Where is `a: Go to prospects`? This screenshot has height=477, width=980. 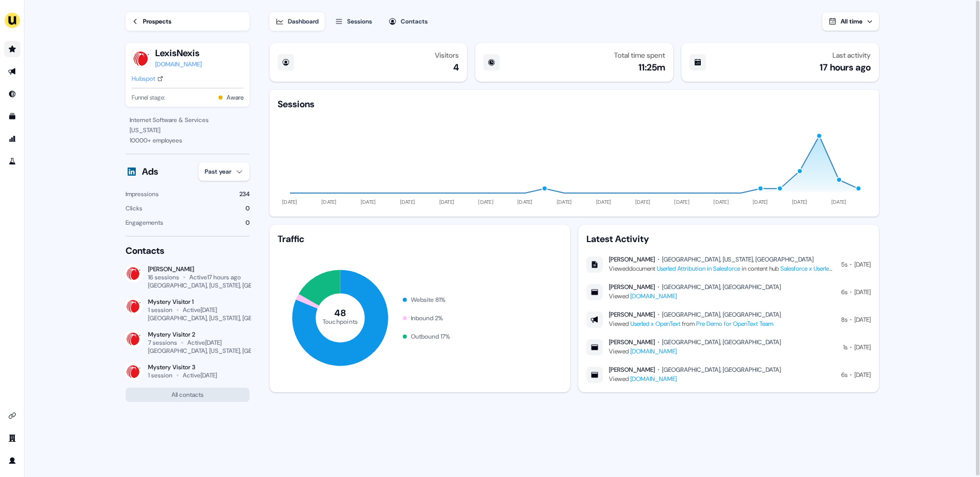
a: Go to prospects is located at coordinates (13, 49).